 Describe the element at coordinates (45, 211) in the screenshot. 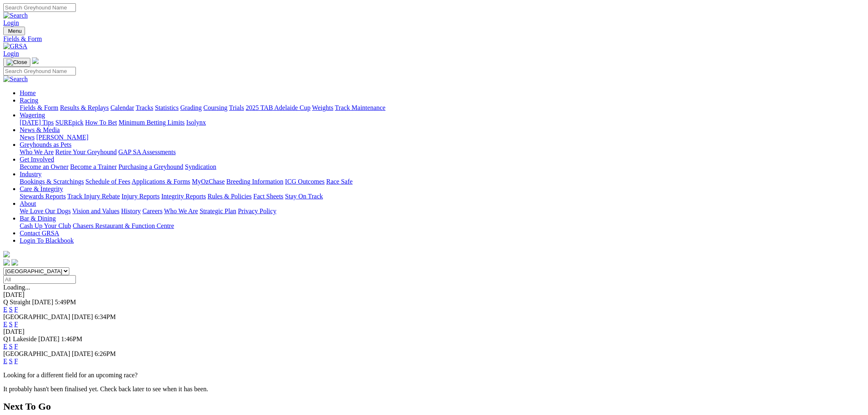

I see `a: We Love Our Dogs` at that location.